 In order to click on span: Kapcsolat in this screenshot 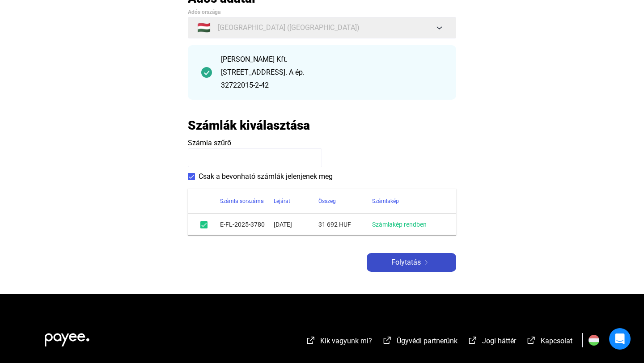, I will do `click(556, 340)`.